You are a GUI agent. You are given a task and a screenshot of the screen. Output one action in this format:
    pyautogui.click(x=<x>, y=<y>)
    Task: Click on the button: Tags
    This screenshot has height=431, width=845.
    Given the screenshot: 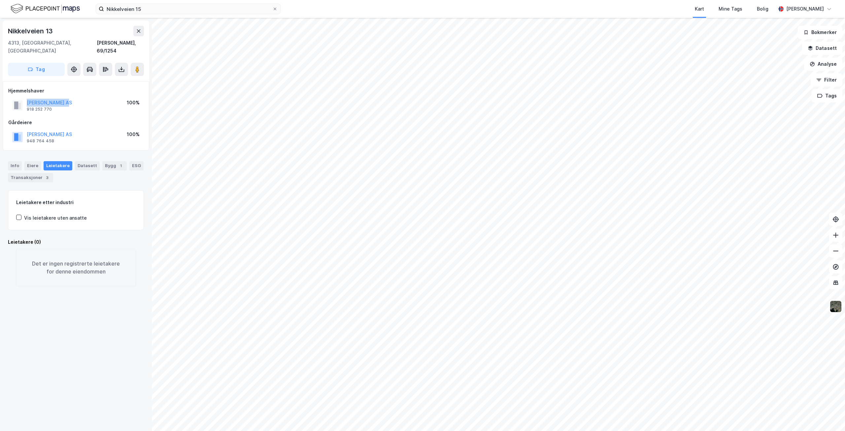 What is the action you would take?
    pyautogui.click(x=826, y=96)
    